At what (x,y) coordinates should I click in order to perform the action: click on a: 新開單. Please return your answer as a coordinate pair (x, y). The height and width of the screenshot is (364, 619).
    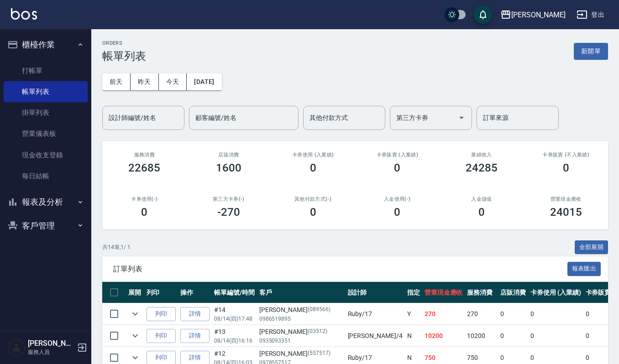
    Looking at the image, I should click on (591, 51).